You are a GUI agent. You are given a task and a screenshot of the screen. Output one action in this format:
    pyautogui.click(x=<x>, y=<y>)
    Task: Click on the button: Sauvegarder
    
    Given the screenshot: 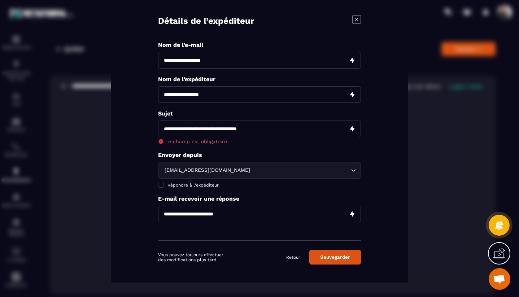 What is the action you would take?
    pyautogui.click(x=335, y=257)
    